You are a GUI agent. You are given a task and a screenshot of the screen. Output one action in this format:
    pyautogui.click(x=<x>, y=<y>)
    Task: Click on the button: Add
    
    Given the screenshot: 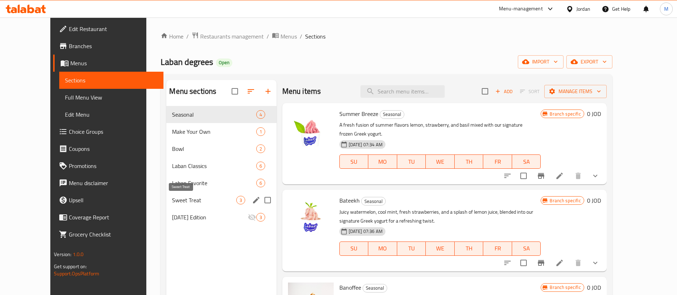 What is the action you would take?
    pyautogui.click(x=504, y=91)
    